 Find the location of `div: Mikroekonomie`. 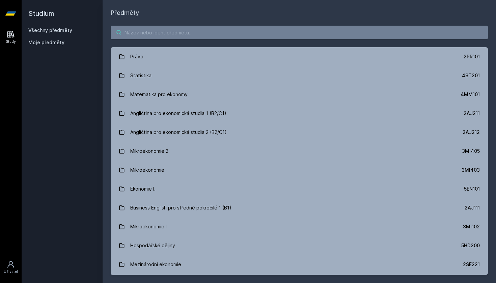

div: Mikroekonomie is located at coordinates (147, 170).